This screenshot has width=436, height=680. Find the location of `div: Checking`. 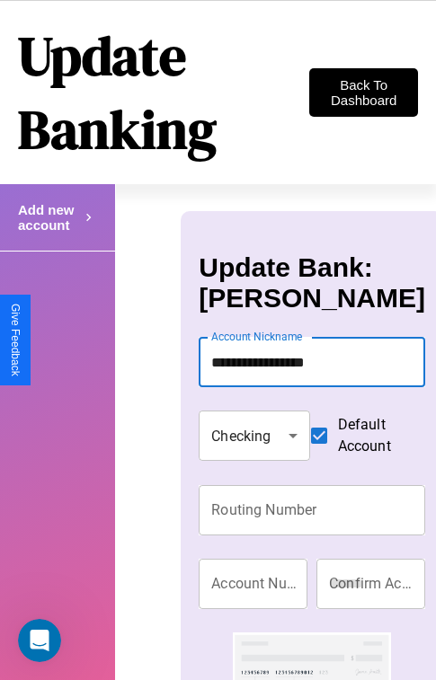

div: Checking is located at coordinates (253, 436).